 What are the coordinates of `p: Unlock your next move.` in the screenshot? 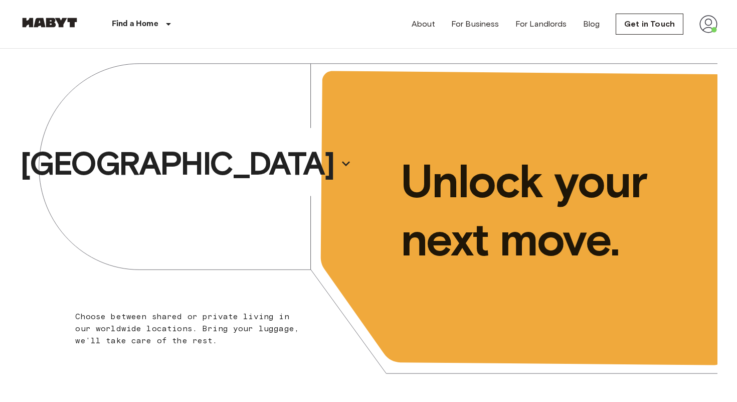 It's located at (551, 210).